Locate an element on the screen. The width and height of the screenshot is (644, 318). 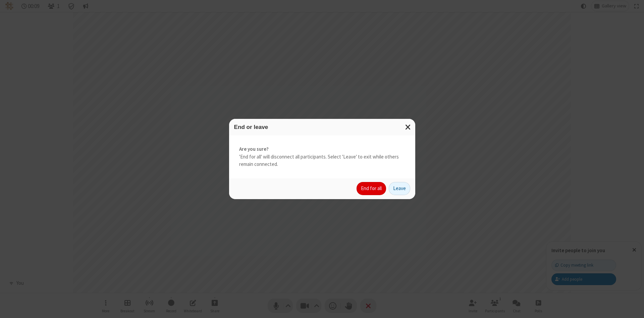
button: Close modal is located at coordinates (408, 127).